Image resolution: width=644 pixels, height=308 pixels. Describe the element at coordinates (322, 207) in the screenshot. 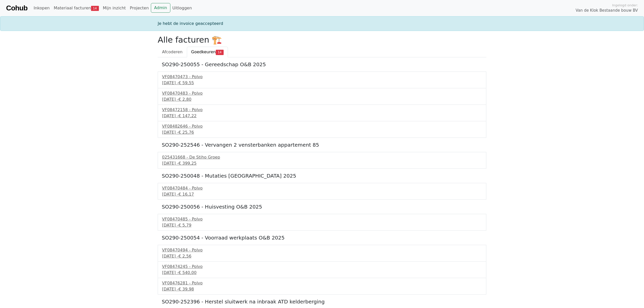

I see `h5: SO290-250056 - Huisvesting O&B 2025` at that location.